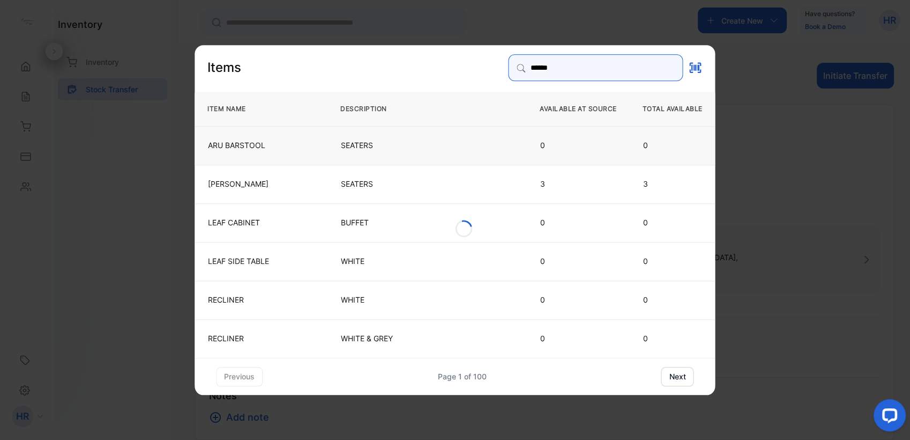 Image resolution: width=910 pixels, height=440 pixels. What do you see at coordinates (427, 338) in the screenshot?
I see `p: WHITE & GREY` at bounding box center [427, 338].